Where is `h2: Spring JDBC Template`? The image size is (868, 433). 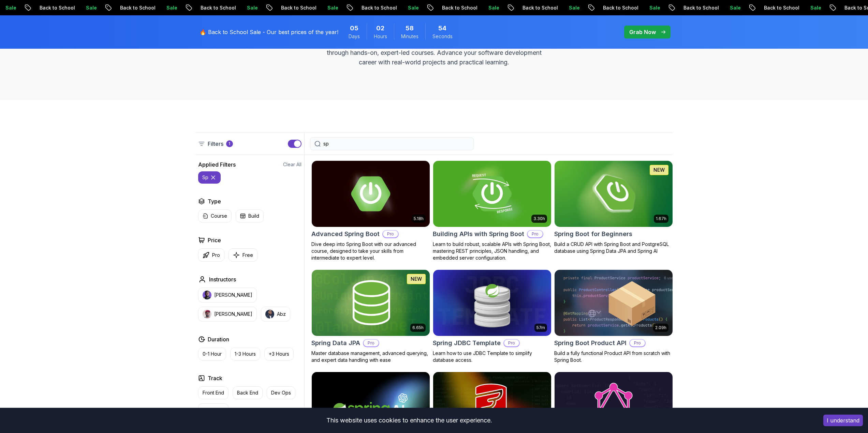
h2: Spring JDBC Template is located at coordinates (467, 344).